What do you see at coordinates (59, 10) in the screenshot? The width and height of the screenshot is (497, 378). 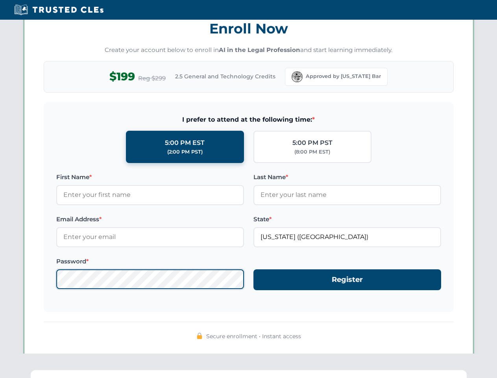 I see `img: Trusted CLEs` at bounding box center [59, 10].